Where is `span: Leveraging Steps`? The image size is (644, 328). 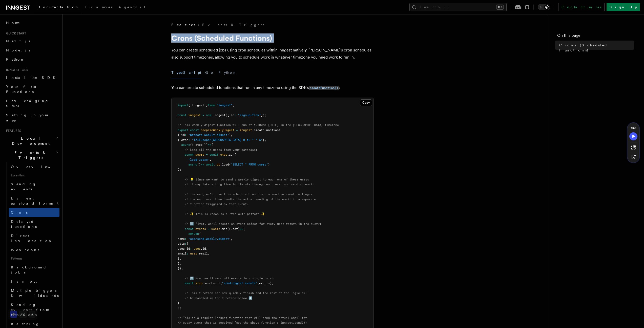 span: Leveraging Steps is located at coordinates (27, 103).